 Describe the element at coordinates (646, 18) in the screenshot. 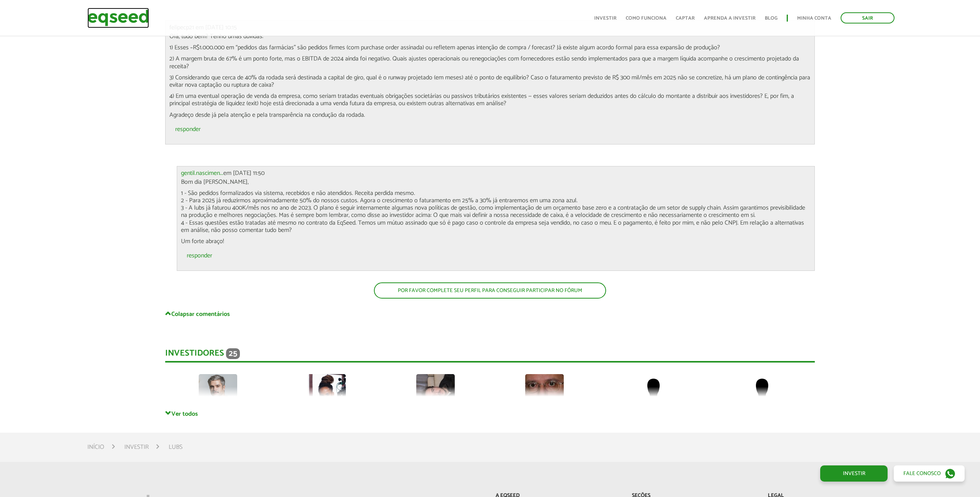

I see `a: Como funciona` at that location.